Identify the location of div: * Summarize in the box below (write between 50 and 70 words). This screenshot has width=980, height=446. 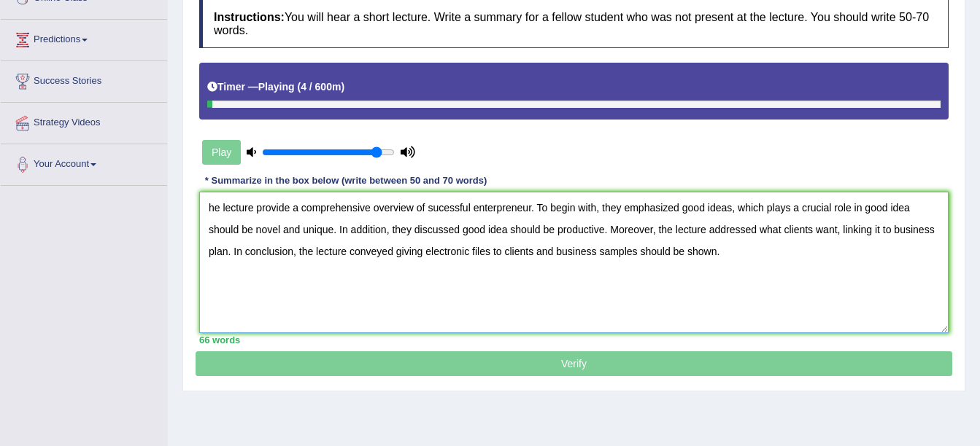
(346, 181).